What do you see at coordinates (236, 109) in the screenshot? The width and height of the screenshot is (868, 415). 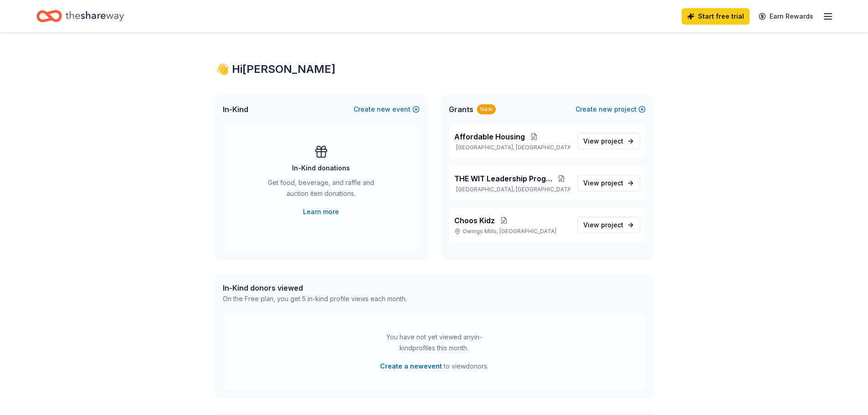 I see `span: In-Kind` at bounding box center [236, 109].